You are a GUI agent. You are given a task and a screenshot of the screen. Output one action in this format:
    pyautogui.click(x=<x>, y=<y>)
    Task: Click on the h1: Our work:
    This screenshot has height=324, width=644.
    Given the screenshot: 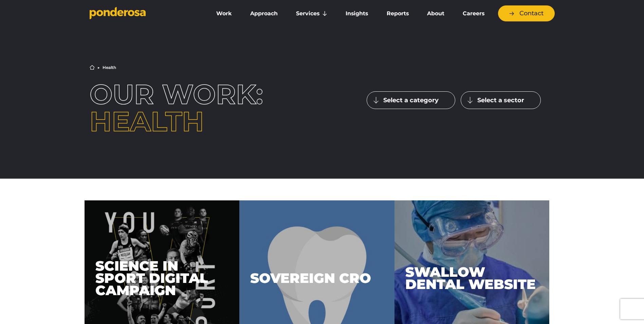 What is the action you would take?
    pyautogui.click(x=183, y=108)
    